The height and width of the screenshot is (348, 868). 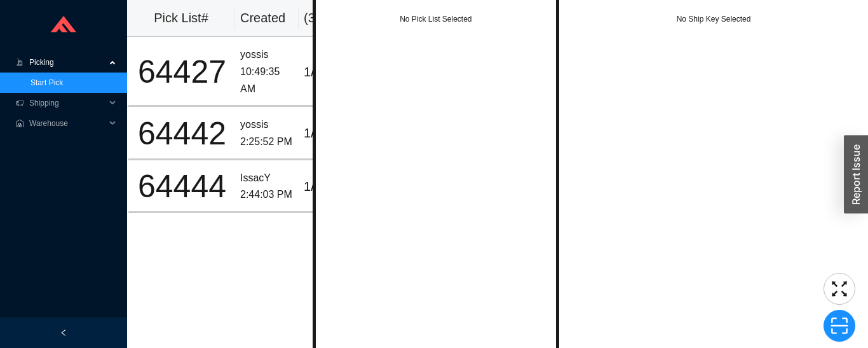 I want to click on div: No Pick List Selected, so click(x=436, y=19).